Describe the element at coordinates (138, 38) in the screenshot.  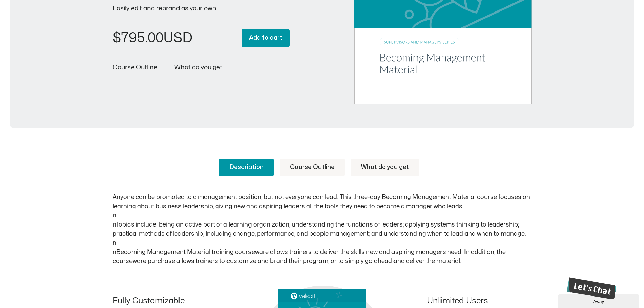
I see `bdi: 795.00` at that location.